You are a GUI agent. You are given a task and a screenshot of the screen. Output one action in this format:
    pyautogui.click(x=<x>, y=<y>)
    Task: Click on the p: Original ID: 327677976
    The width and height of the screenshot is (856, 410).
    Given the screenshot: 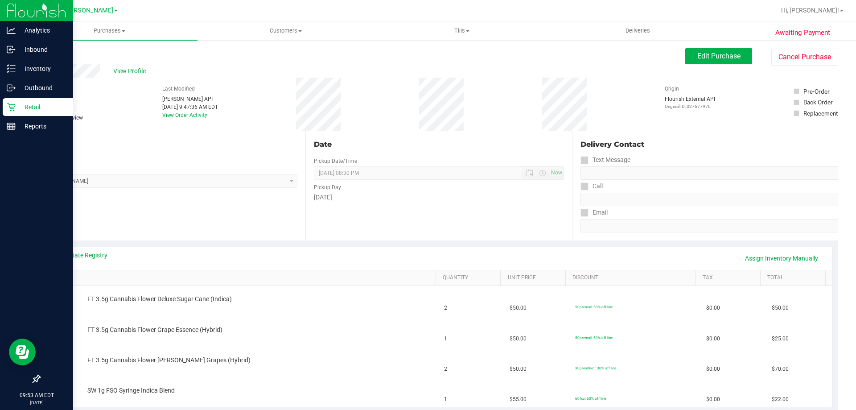 What is the action you would take?
    pyautogui.click(x=689, y=106)
    